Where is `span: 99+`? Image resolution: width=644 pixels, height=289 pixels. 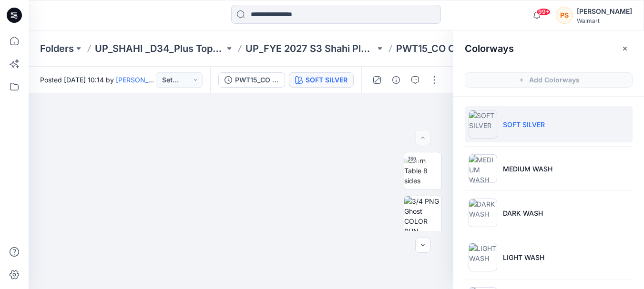
span: 99+ is located at coordinates (544, 12).